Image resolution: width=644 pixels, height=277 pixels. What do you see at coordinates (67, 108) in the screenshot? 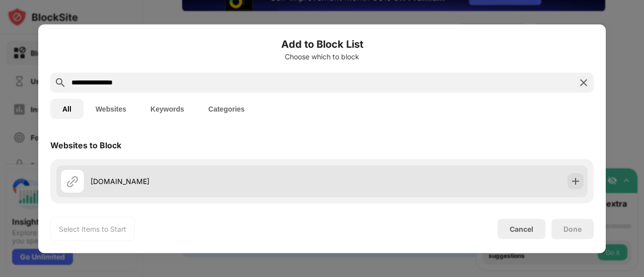
I see `button: All` at bounding box center [67, 108].